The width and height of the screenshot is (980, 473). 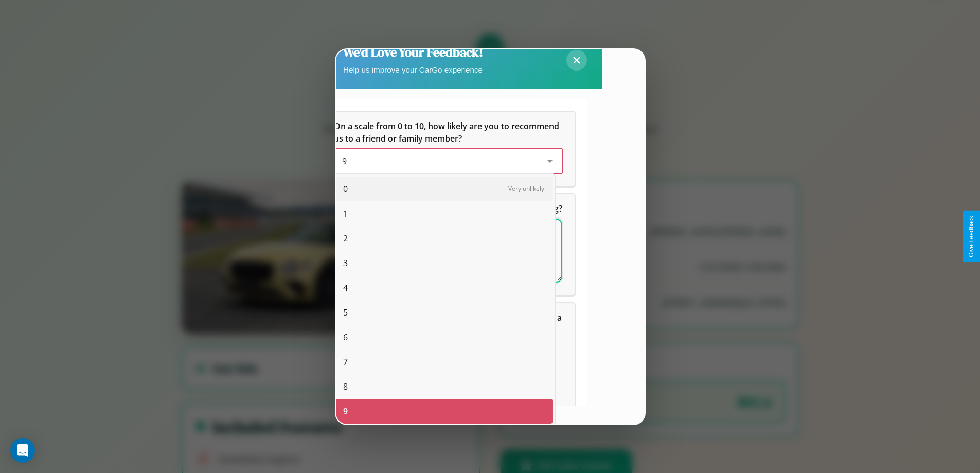 What do you see at coordinates (444, 387) in the screenshot?
I see `div: 8` at bounding box center [444, 387].